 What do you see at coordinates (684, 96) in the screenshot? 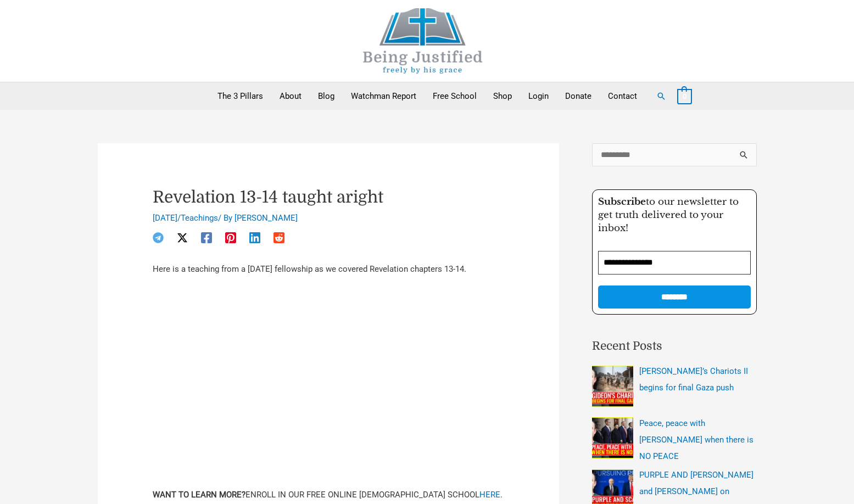
I see `a: View Shopping Cart, empty` at bounding box center [684, 96].